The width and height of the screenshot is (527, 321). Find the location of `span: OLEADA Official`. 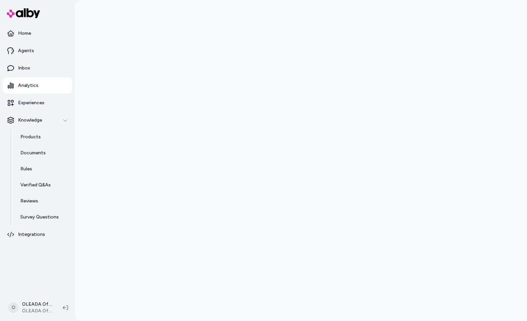

span: OLEADA Official is located at coordinates (37, 311).